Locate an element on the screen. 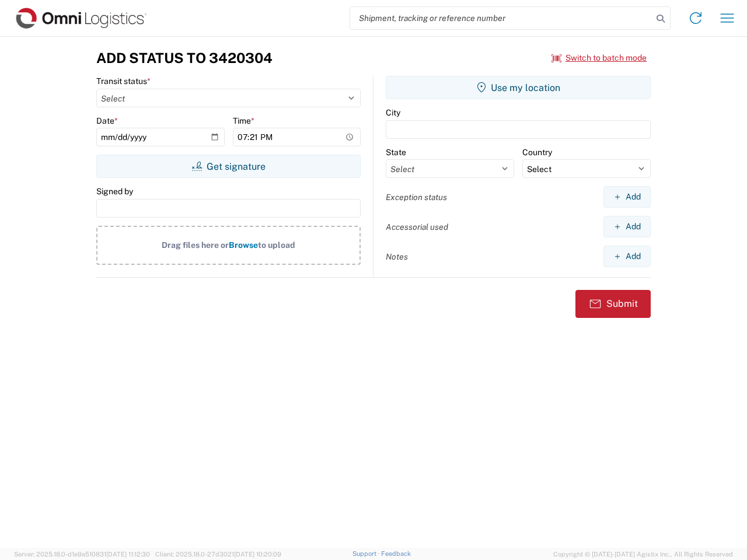 The image size is (747, 560). span: Drag files here or is located at coordinates (195, 245).